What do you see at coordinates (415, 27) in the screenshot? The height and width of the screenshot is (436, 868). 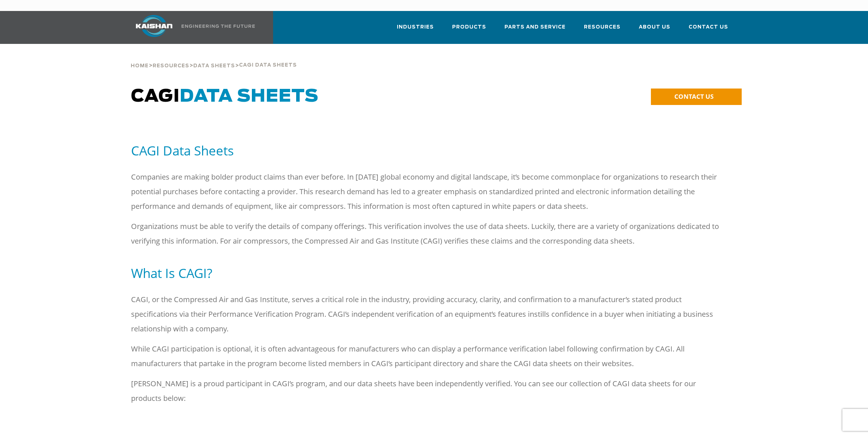 I see `span: Industries` at bounding box center [415, 27].